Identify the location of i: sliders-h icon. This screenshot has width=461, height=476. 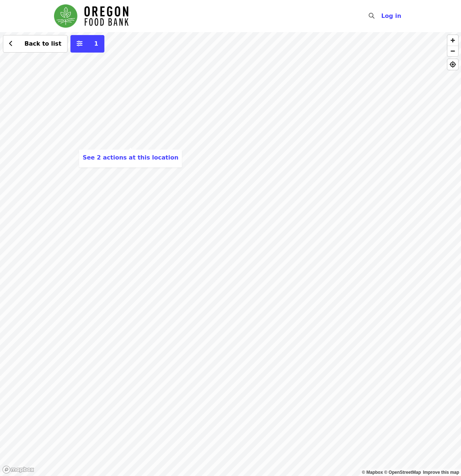
(79, 44).